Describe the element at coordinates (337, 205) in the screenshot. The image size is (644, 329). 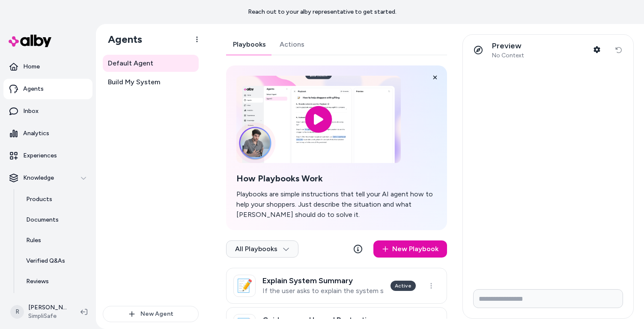
I see `p: Playbooks are simple instructions that tell your AI agent how to help your shoppers. Just describ...` at that location.